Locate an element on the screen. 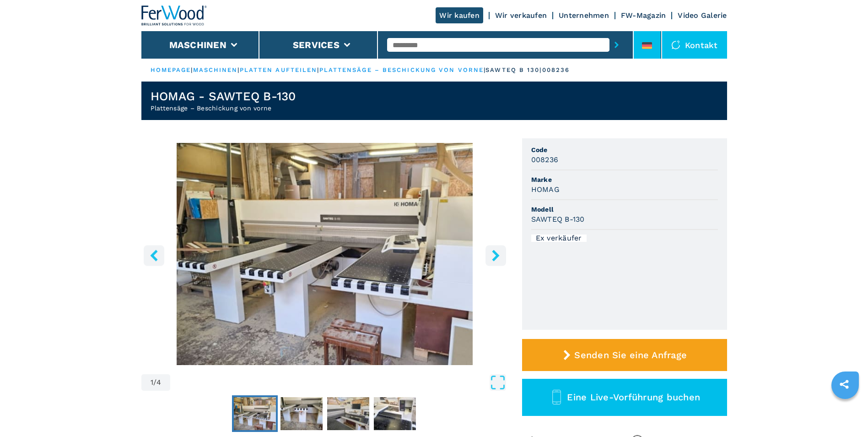  button: Go to Slide 4 is located at coordinates (395, 413).